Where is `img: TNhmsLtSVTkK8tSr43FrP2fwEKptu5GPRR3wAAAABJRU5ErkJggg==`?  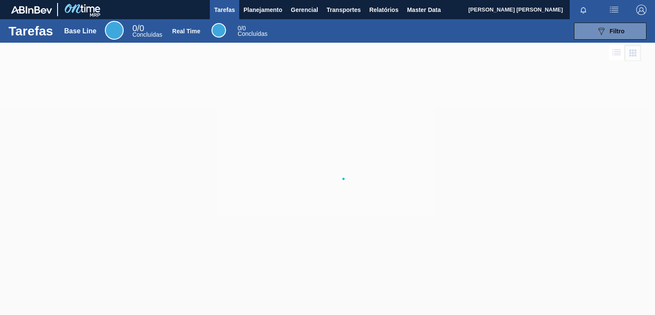
img: TNhmsLtSVTkK8tSr43FrP2fwEKptu5GPRR3wAAAABJRU5ErkJggg== is located at coordinates (32, 10).